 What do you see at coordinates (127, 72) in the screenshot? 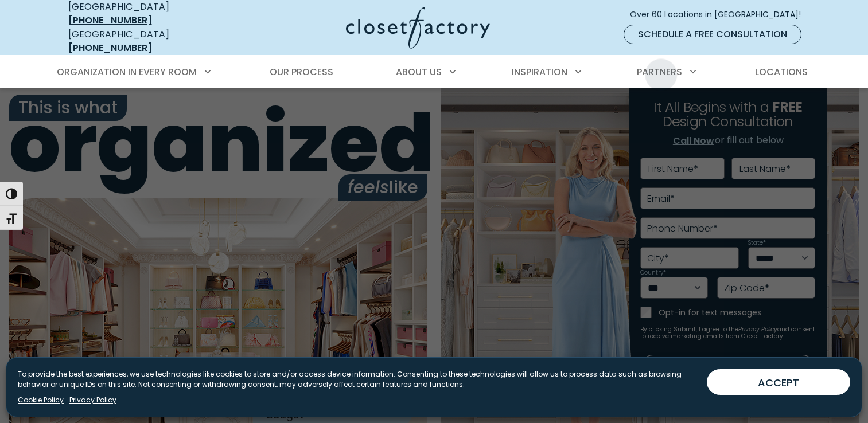
I see `span: Organization in Every Room` at bounding box center [127, 72].